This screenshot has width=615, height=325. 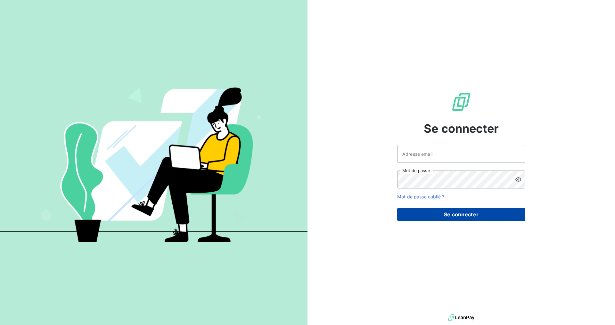 What do you see at coordinates (462, 318) in the screenshot?
I see `img: logo` at bounding box center [462, 318].